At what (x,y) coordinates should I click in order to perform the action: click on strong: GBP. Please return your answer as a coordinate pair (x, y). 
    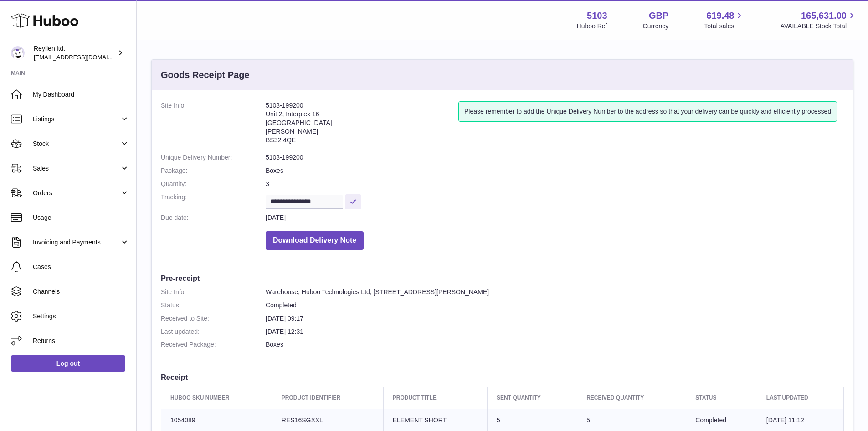
    Looking at the image, I should click on (658, 15).